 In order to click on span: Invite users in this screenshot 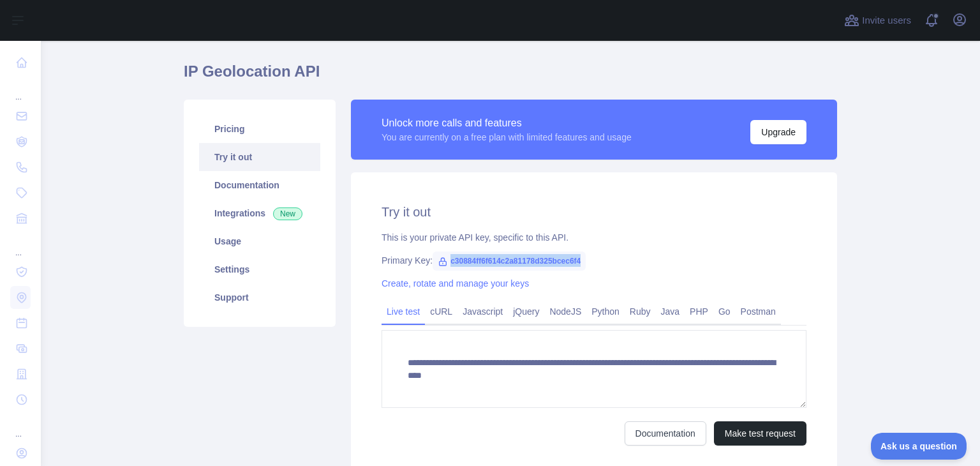, I will do `click(886, 20)`.